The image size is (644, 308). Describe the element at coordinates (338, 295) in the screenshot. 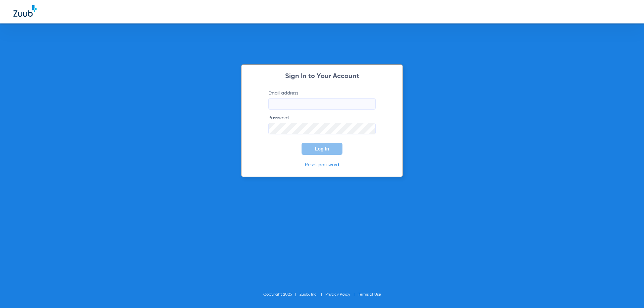

I see `a: Privacy Policy` at that location.